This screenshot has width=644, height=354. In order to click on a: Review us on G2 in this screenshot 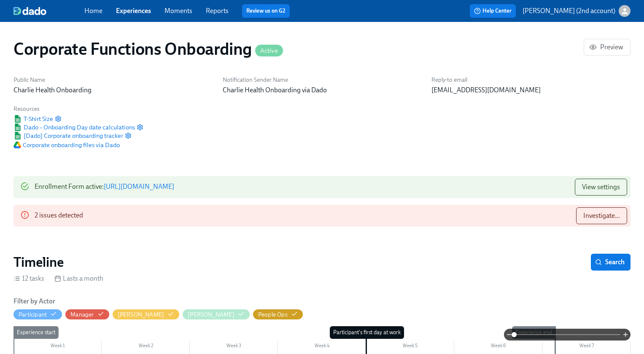, I will do `click(265, 11)`.